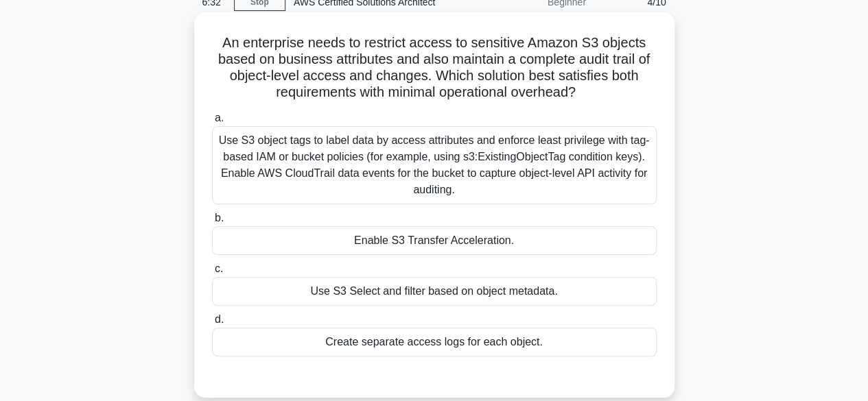 This screenshot has width=868, height=401. I want to click on span: d., so click(219, 319).